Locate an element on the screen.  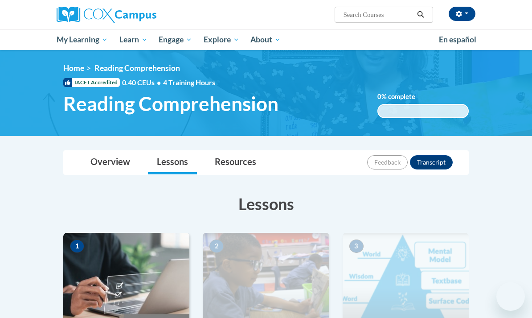
span: 3 is located at coordinates (356, 246).